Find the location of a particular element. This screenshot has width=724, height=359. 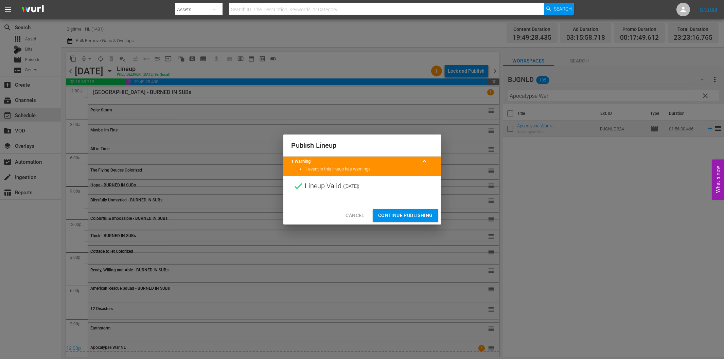

button: keyboard_arrow_up is located at coordinates (425, 161).